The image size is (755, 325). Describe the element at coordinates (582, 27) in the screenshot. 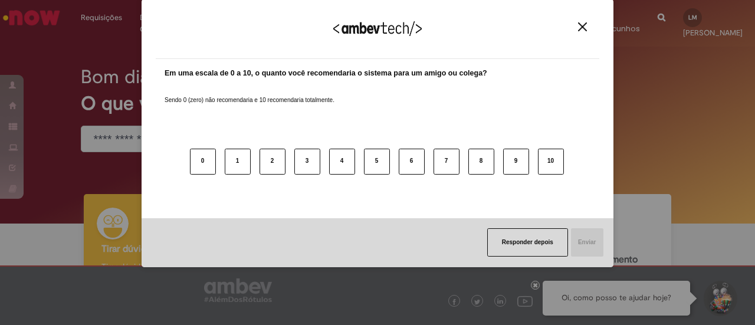

I see `img: Close` at that location.